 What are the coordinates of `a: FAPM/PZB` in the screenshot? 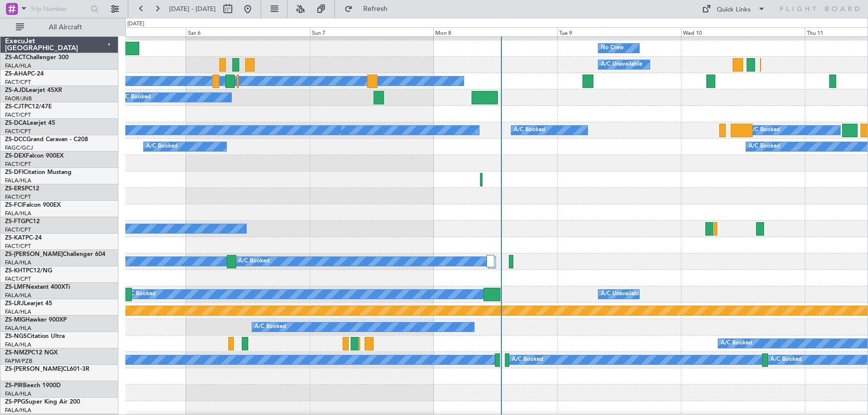 It's located at (18, 360).